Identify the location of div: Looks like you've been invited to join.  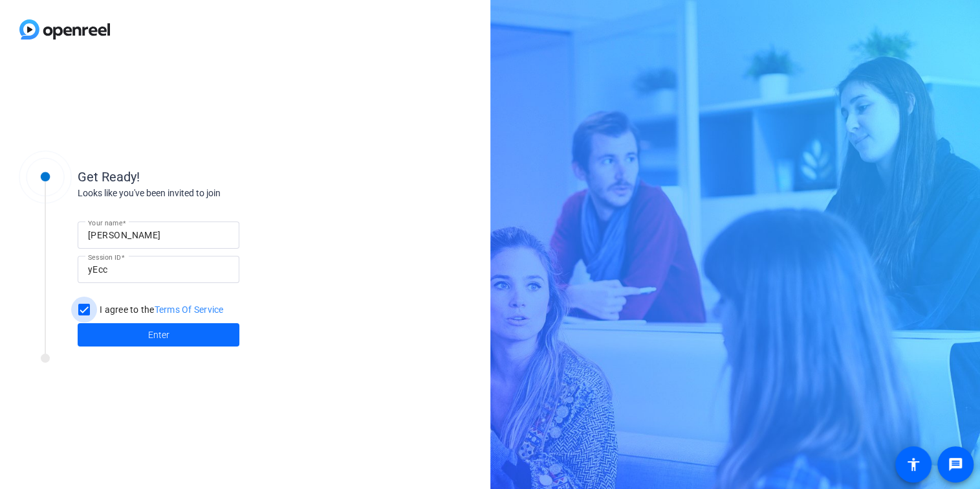
(207, 193).